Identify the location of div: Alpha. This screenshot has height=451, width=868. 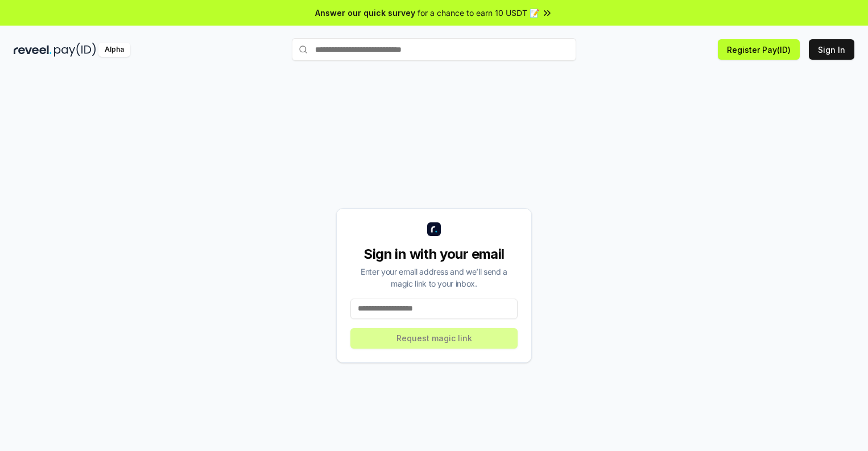
(115, 50).